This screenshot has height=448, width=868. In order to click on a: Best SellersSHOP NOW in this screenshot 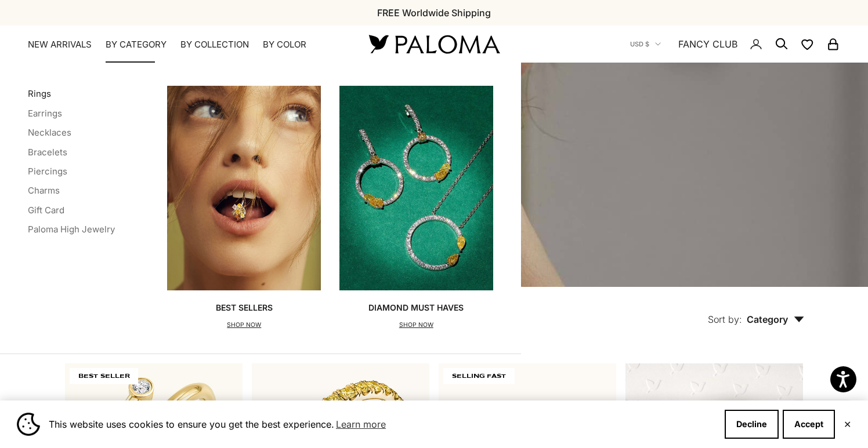, I will do `click(244, 208)`.